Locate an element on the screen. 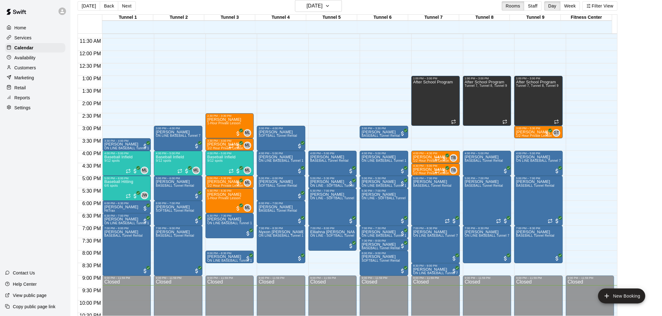  span: 3:00 PM is located at coordinates (92, 129).